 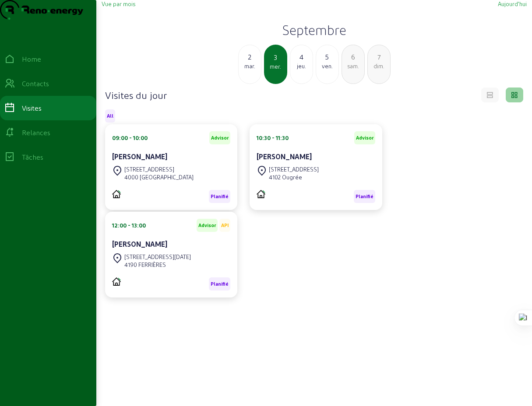 I want to click on span: API, so click(x=225, y=225).